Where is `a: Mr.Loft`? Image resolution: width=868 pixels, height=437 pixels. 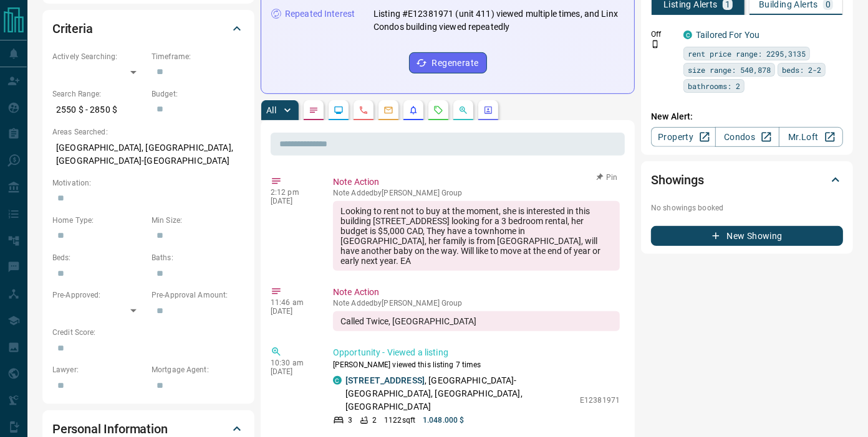
a: Mr.Loft is located at coordinates (811, 137).